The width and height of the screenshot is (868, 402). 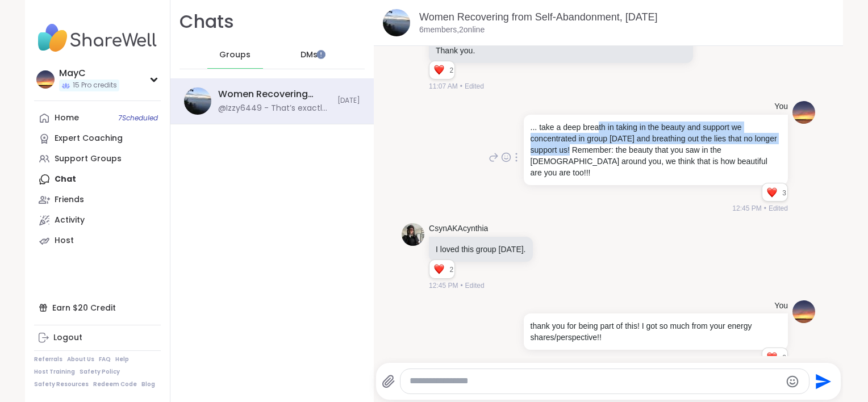 I want to click on img: https://sharewell-space-live.sfo3.digitaloceanspaces.com/user-generated/2900bf6e-1806-45f4-9e6b-5..., so click(x=413, y=234).